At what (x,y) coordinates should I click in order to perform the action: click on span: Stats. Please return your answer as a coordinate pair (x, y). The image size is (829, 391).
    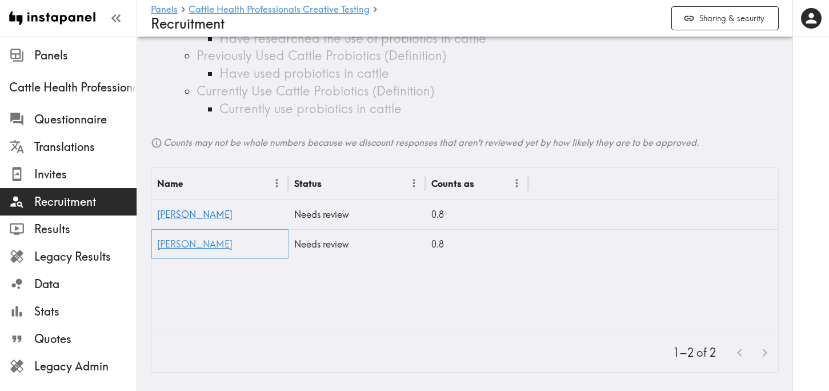
    Looking at the image, I should click on (85, 311).